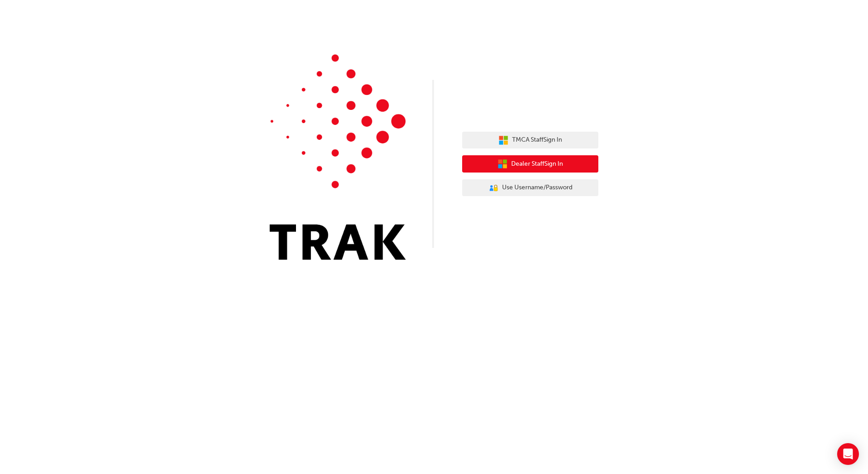 The height and width of the screenshot is (474, 868). Describe the element at coordinates (537, 188) in the screenshot. I see `span: Use Username/Password` at that location.